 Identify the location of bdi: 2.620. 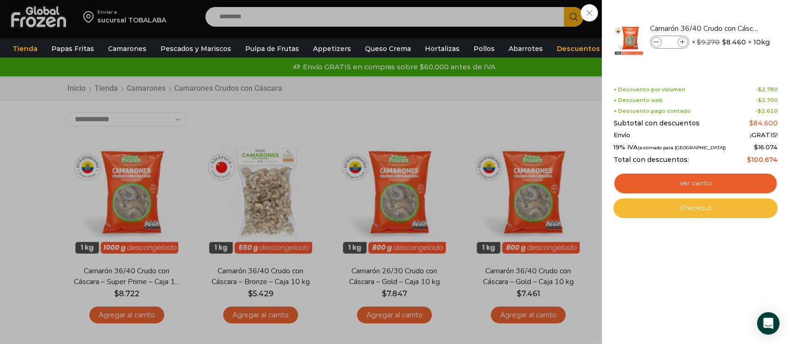
(768, 111).